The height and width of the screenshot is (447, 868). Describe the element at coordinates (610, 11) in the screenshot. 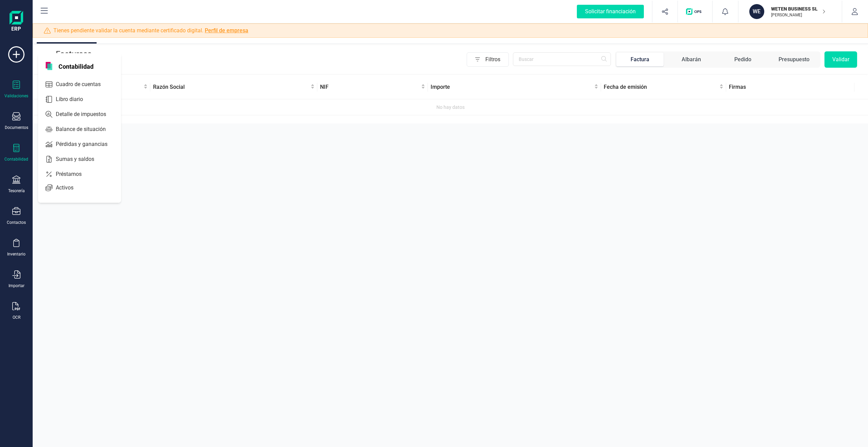

I see `div: Solicitar financiación` at that location.